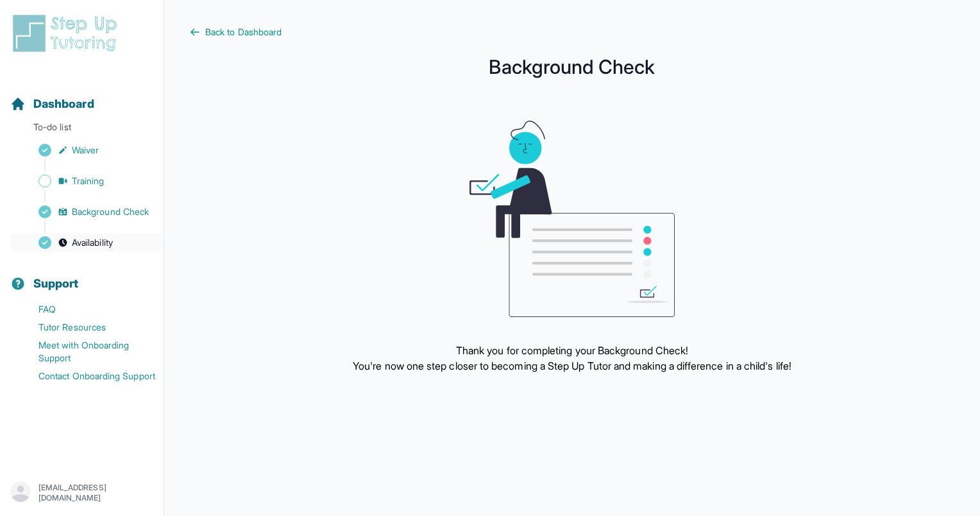 The height and width of the screenshot is (516, 980). I want to click on span: Support, so click(56, 283).